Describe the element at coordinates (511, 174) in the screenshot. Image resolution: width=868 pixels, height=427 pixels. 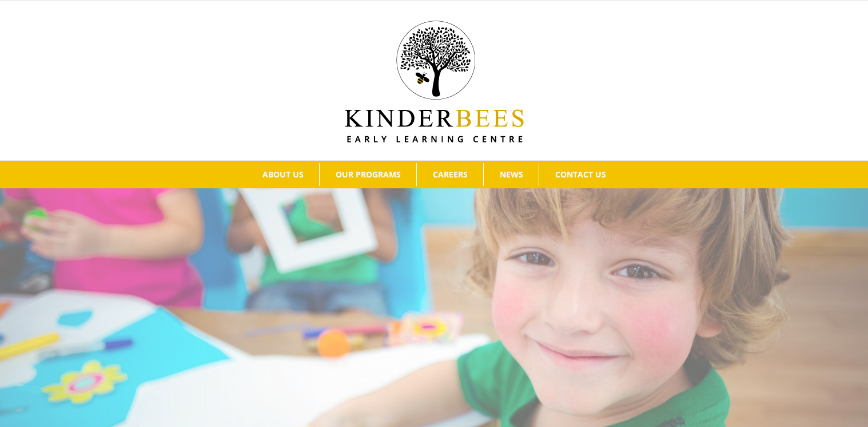
I see `a: NEWS` at that location.